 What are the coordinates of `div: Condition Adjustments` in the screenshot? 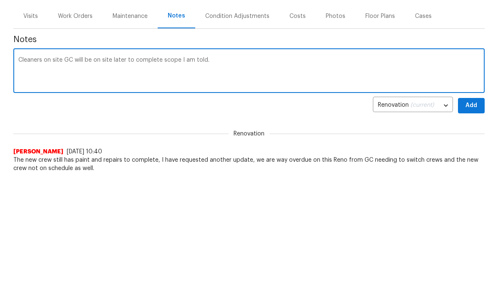 It's located at (237, 17).